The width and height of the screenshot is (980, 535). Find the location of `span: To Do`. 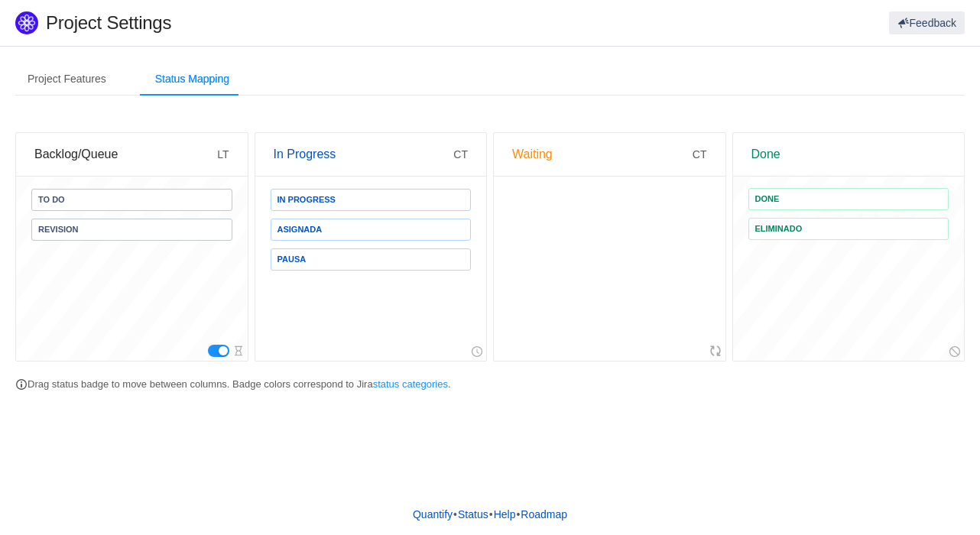

span: To Do is located at coordinates (51, 200).